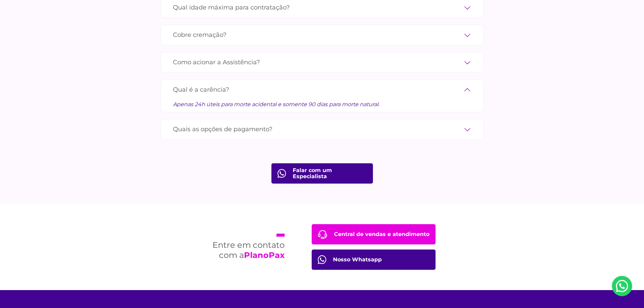 Image resolution: width=644 pixels, height=308 pixels. Describe the element at coordinates (322, 89) in the screenshot. I see `label: Qual é a carência?` at that location.